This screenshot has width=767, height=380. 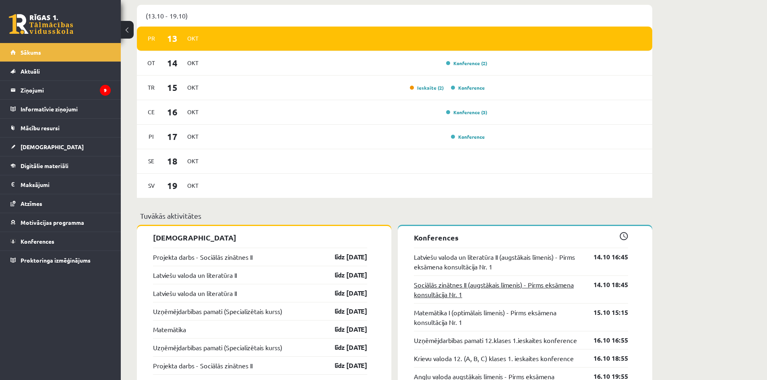 I want to click on a: Mācību resursi, so click(x=60, y=128).